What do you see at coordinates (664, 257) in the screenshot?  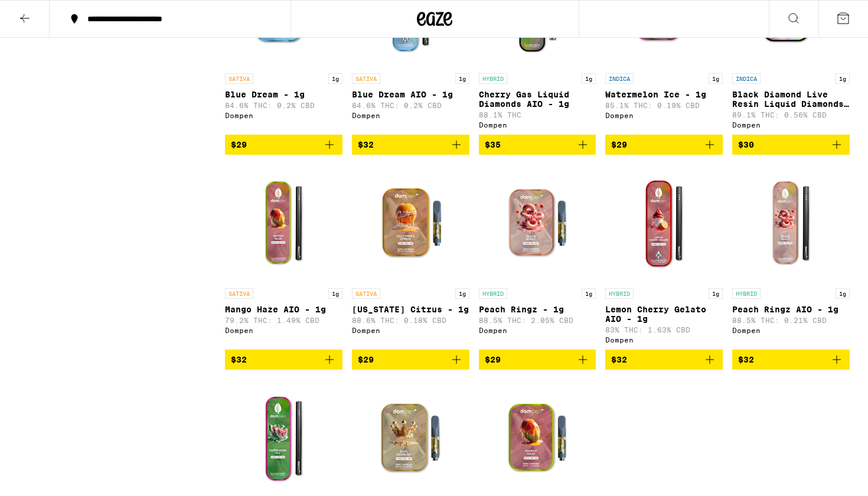 I see `a: Open page for Lemon Cherry Gelato AIO - 1g from Dompen` at bounding box center [664, 257].